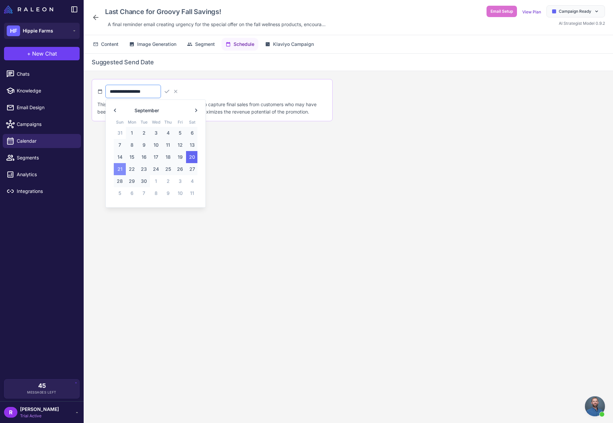  What do you see at coordinates (153, 44) in the screenshot?
I see `button: Image Generation` at bounding box center [153, 44].